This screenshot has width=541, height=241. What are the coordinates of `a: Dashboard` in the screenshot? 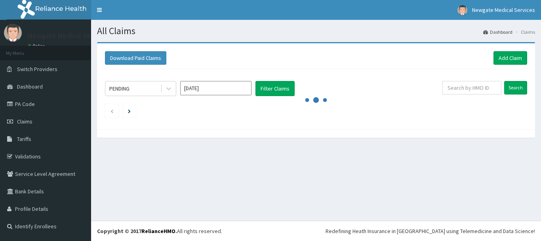 It's located at (498, 32).